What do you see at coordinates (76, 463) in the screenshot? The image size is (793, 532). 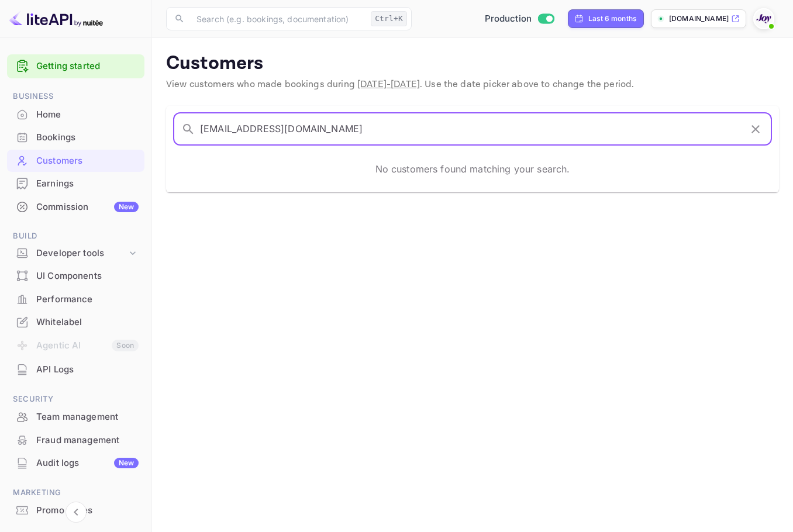 I see `div: Audit logsNew` at bounding box center [76, 463].